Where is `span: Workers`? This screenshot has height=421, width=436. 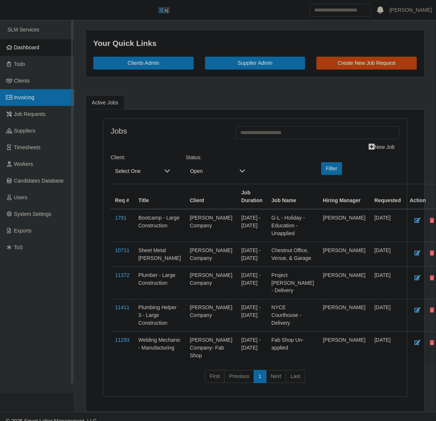 span: Workers is located at coordinates (24, 164).